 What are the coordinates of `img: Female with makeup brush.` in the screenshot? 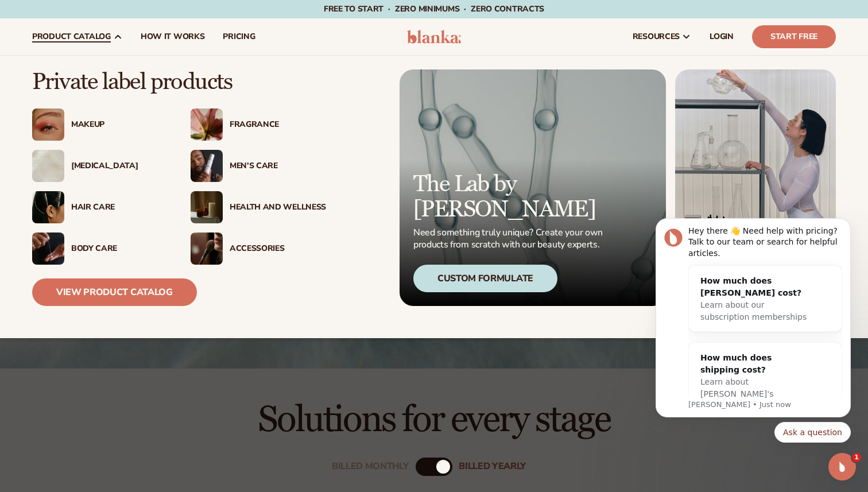 It's located at (207, 249).